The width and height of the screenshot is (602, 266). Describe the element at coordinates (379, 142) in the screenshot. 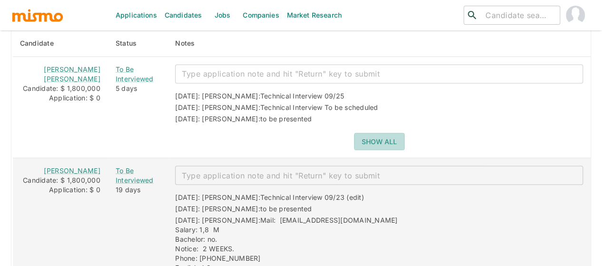

I see `button: Show all` at that location.